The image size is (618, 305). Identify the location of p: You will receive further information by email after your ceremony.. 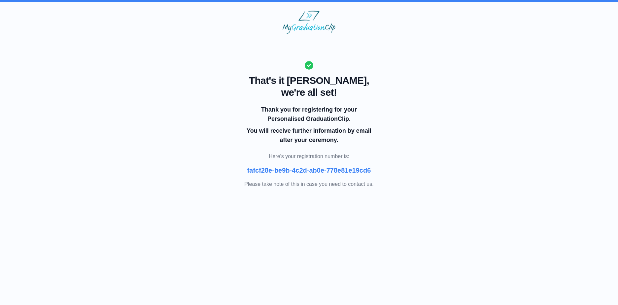
(309, 135).